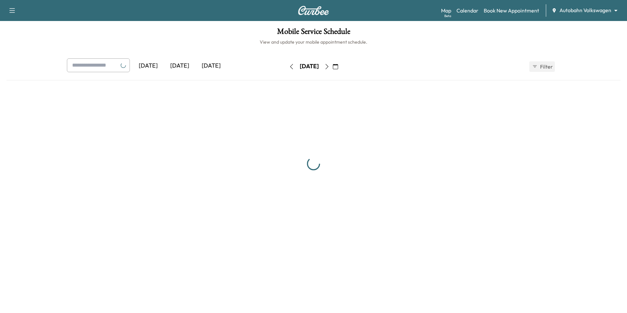 This screenshot has width=627, height=313. What do you see at coordinates (447, 16) in the screenshot?
I see `div: Beta` at bounding box center [447, 16].